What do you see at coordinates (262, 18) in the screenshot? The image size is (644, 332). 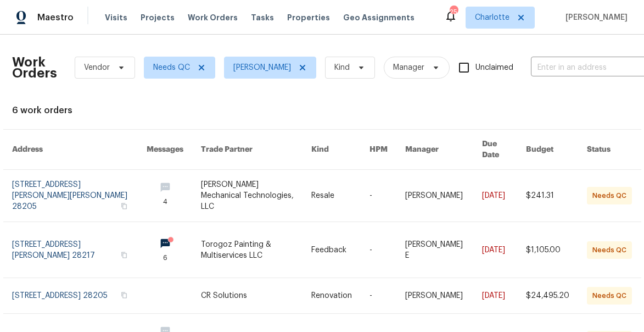 I see `span: Tasks` at bounding box center [262, 18].